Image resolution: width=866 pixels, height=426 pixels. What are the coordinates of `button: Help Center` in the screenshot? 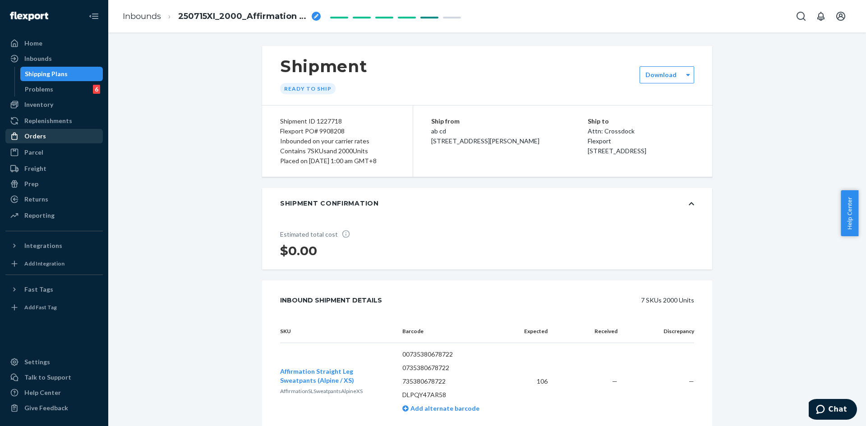 It's located at (850, 213).